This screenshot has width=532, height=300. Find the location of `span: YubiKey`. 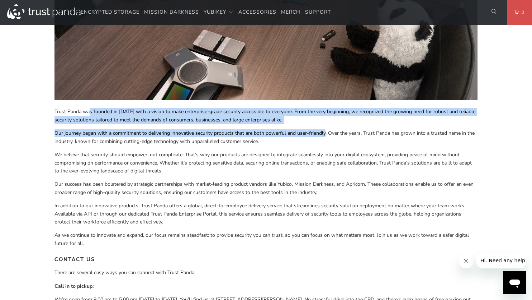

span: YubiKey is located at coordinates (215, 12).